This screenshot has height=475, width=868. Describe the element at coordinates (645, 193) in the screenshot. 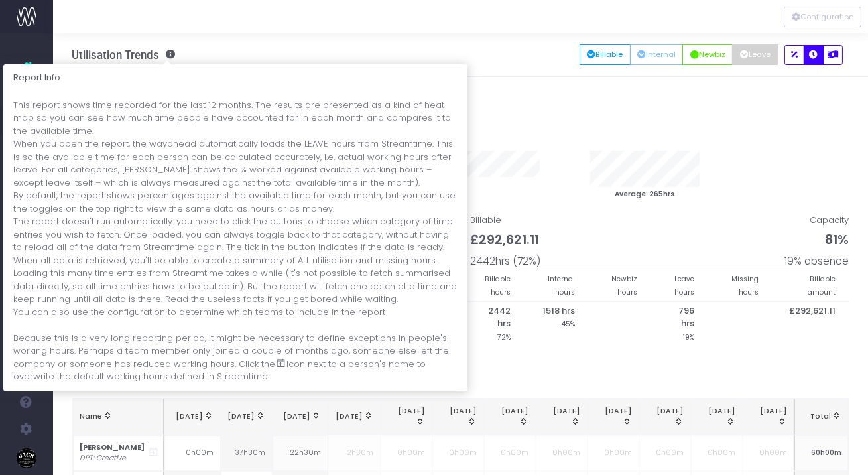

I see `small: Average: 265hrs` at that location.